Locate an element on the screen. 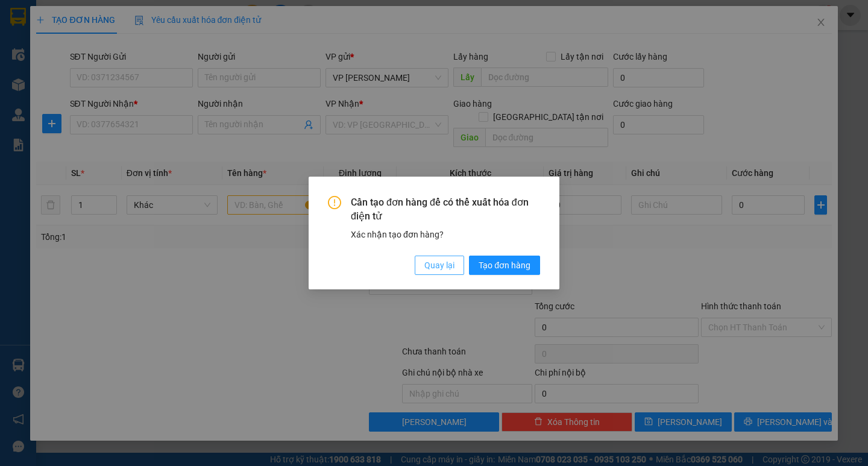 Image resolution: width=868 pixels, height=466 pixels. span: exclamation-circle is located at coordinates (334, 202).